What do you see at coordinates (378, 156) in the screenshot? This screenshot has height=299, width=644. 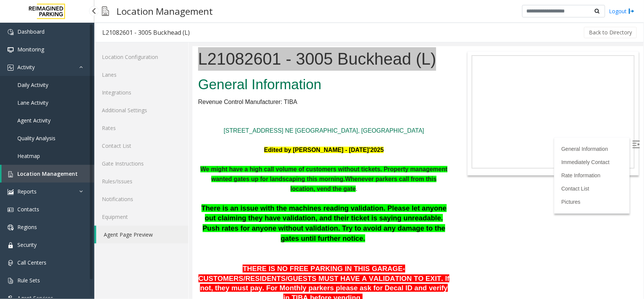 I see `a: Pictures` at bounding box center [378, 156].